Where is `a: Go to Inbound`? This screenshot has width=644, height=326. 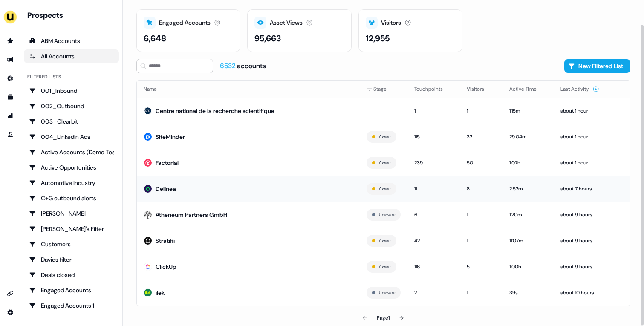 a: Go to Inbound is located at coordinates (10, 78).